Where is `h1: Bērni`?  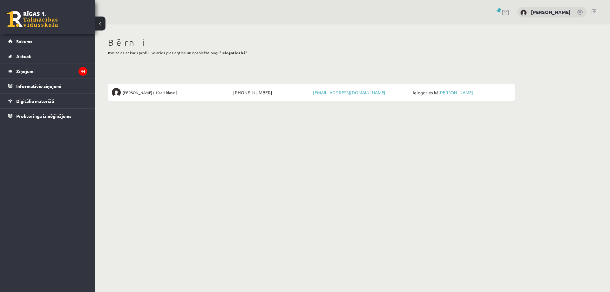 h1: Bērni is located at coordinates (311, 43).